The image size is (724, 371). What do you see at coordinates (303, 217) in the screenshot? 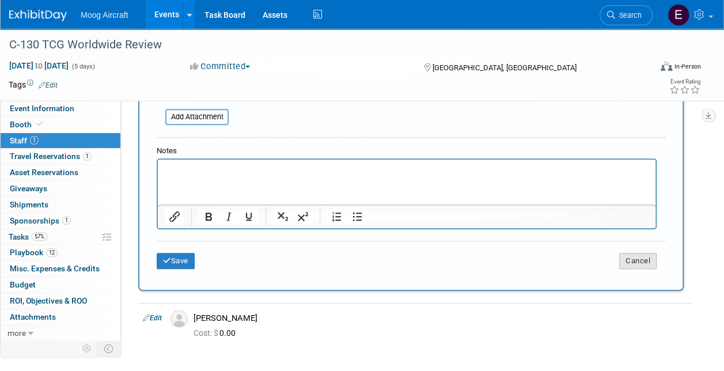
I see `button: Superscript` at bounding box center [303, 217].